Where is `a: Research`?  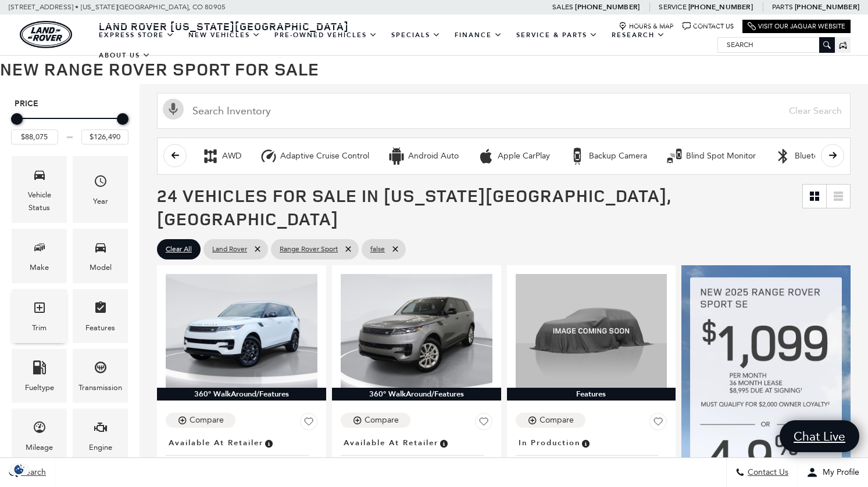
a: Research is located at coordinates (638, 35).